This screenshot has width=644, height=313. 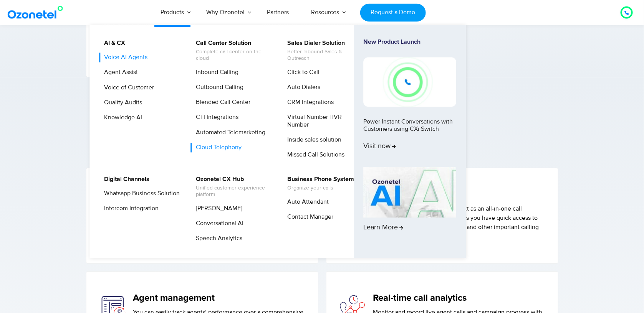 What do you see at coordinates (325, 55) in the screenshot?
I see `span: Better Inbound Sales & Outreach` at bounding box center [325, 55].